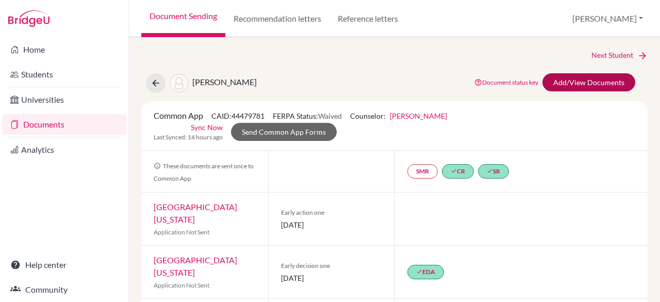 This screenshot has width=660, height=302. I want to click on span: Waived, so click(330, 116).